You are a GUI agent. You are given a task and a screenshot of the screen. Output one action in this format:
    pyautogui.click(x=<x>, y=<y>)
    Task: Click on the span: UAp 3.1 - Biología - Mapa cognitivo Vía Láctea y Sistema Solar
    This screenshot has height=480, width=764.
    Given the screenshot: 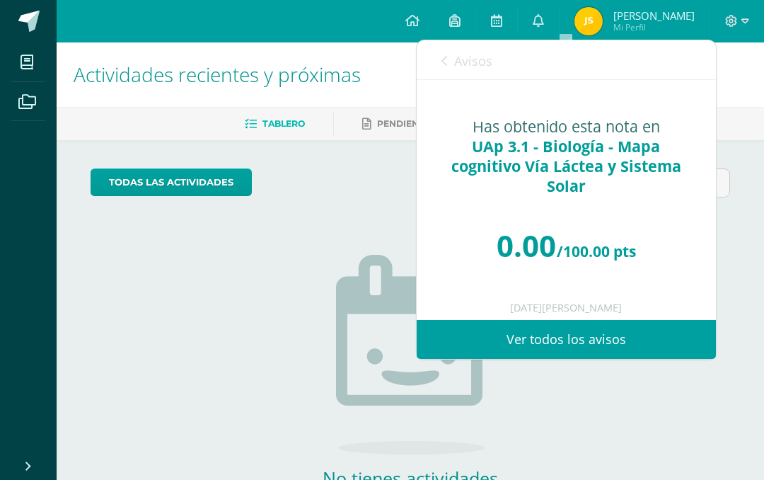 What is the action you would take?
    pyautogui.click(x=566, y=166)
    